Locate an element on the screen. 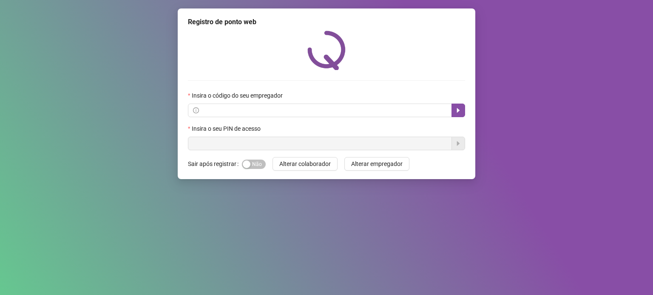  span: caret-right is located at coordinates (458, 110).